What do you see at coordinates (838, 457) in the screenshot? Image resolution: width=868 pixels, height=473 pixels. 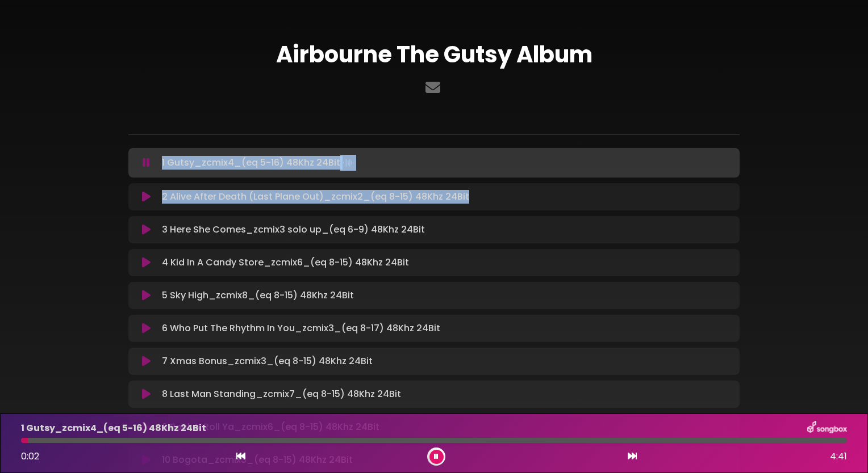 I see `span: 4:41` at bounding box center [838, 457].